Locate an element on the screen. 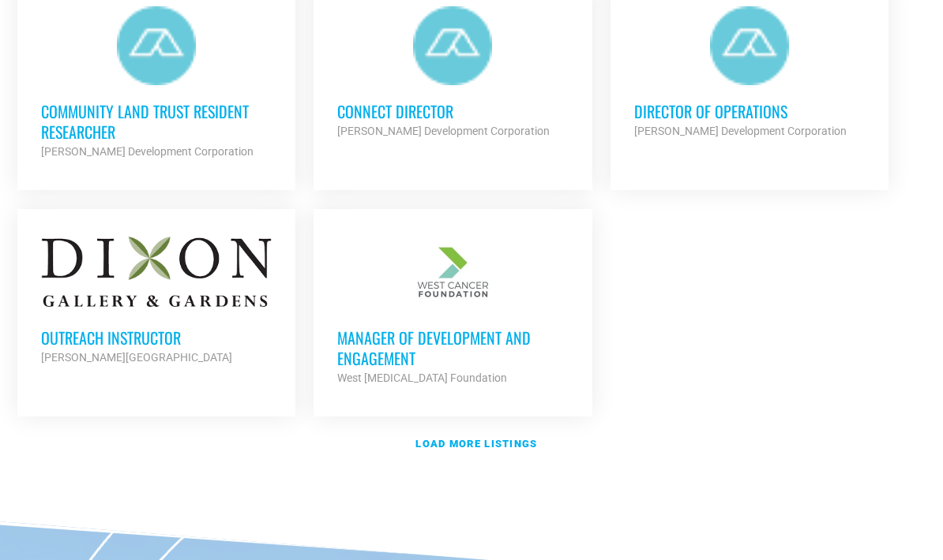  h3: Outreach Instructor is located at coordinates (156, 338).